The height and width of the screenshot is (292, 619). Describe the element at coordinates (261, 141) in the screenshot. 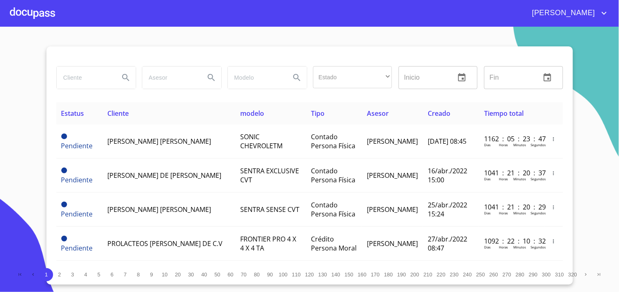

I see `span: SONIC CHEVROLETM` at that location.